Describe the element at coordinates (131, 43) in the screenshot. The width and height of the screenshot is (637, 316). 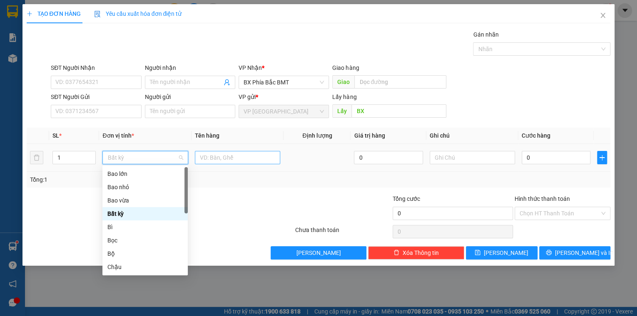
I see `div: 0862894658` at that location.